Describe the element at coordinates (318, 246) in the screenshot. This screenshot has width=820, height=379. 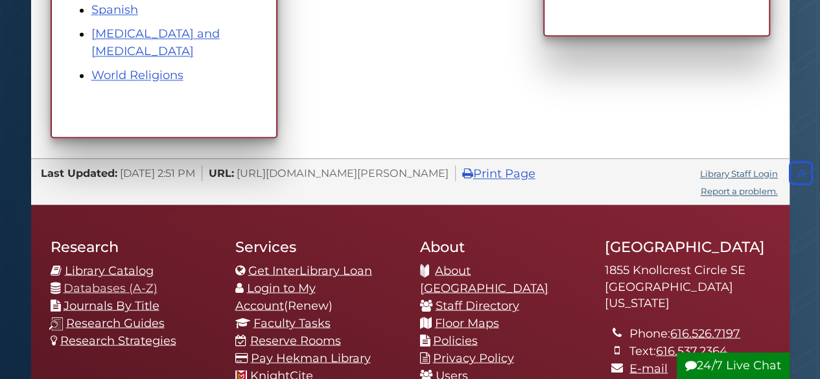
I see `h2: Services` at that location.